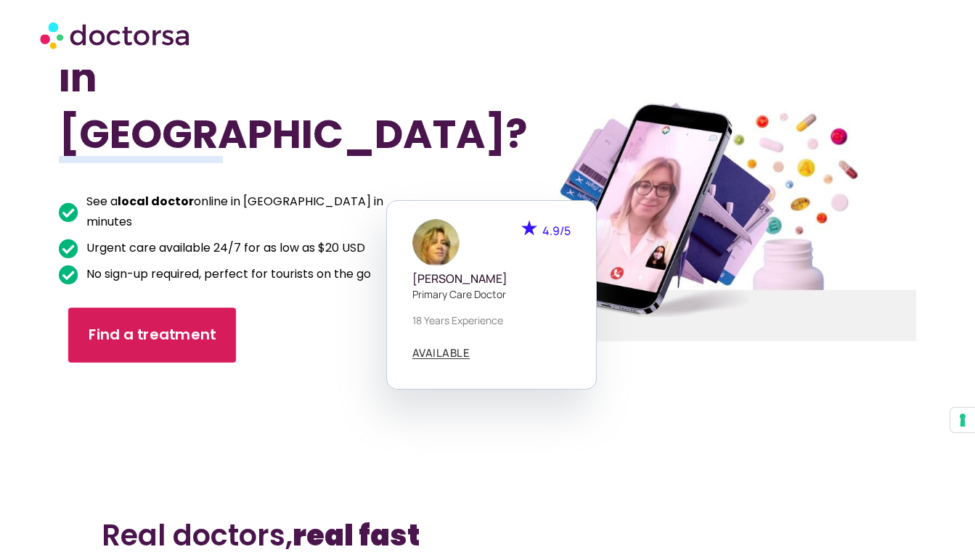 The height and width of the screenshot is (560, 975). What do you see at coordinates (441, 353) in the screenshot?
I see `a: AVAILABLE` at bounding box center [441, 353].